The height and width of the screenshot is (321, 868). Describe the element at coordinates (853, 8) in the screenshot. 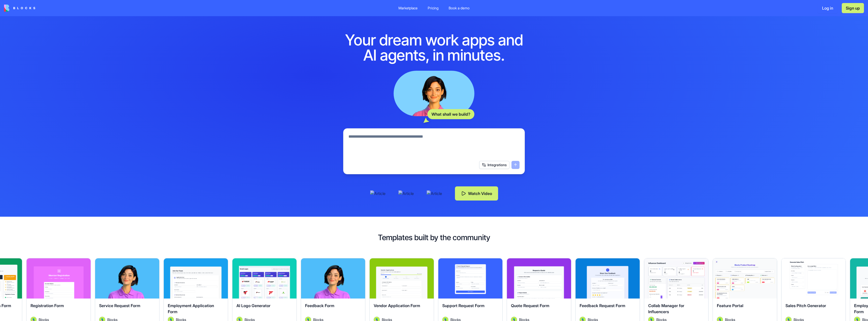

I see `button: Sign up` at that location.